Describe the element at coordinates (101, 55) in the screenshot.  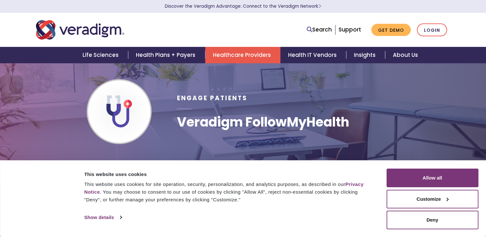
I see `a: Life Sciences` at that location.